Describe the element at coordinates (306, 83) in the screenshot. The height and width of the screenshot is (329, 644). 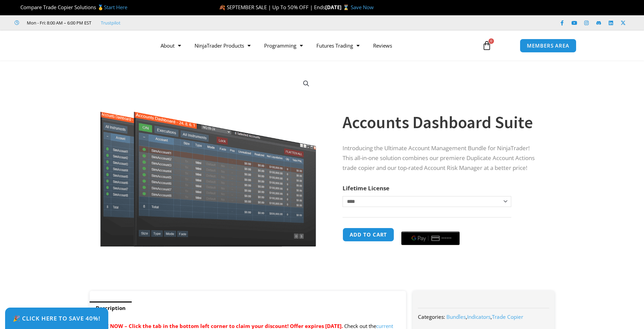
I see `a: View full-screen image gallery` at that location.